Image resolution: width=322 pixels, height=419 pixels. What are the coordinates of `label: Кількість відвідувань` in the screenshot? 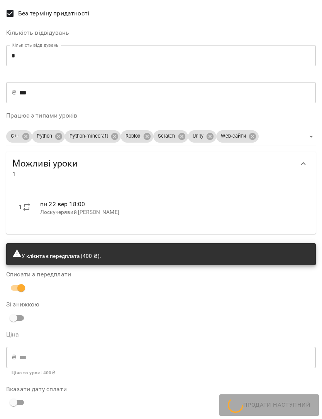 It's located at (161, 33).